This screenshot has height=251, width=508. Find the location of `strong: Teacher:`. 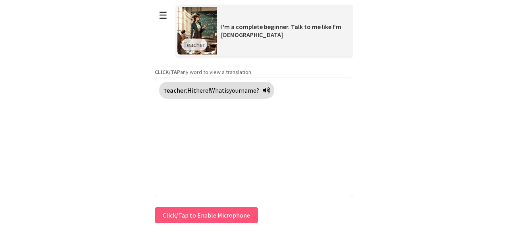

strong: Teacher: is located at coordinates (175, 90).